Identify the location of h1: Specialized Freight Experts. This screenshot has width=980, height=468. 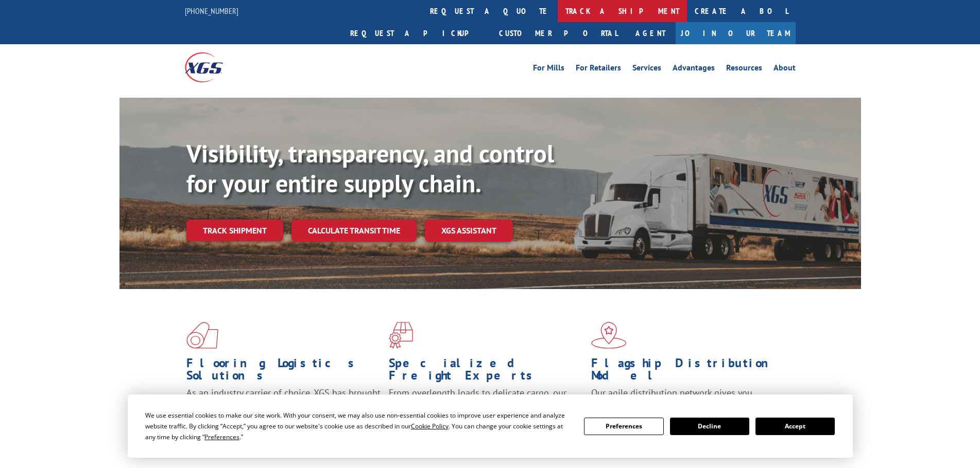
(486, 372).